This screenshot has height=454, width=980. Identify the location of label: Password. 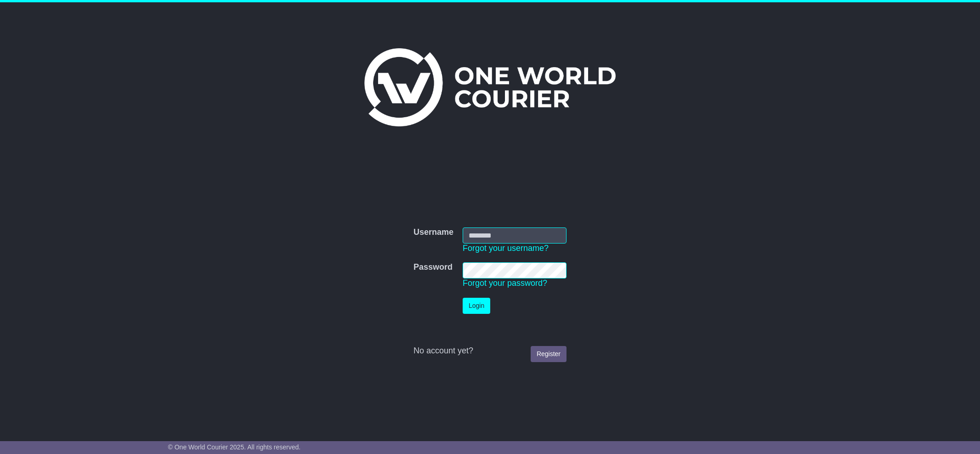
(433, 268).